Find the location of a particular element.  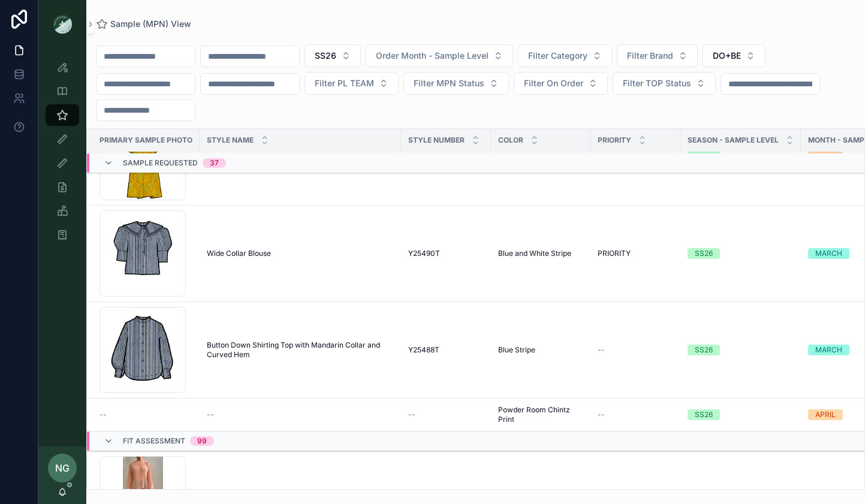

div: scrollable content is located at coordinates (62, 154).